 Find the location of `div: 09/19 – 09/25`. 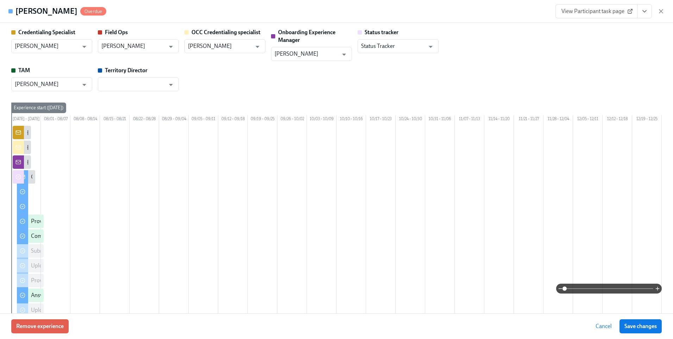

div: 09/19 – 09/25 is located at coordinates (263, 120).